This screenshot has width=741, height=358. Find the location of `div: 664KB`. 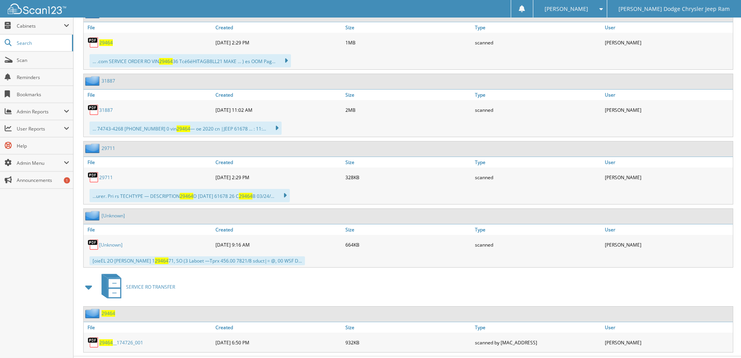

div: 664KB is located at coordinates (409, 244).